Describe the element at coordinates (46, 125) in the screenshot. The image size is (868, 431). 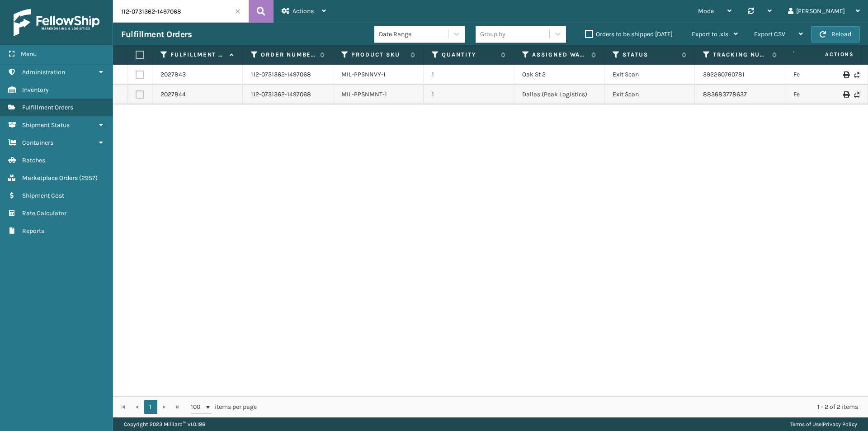
I see `span: Shipment Status` at that location.